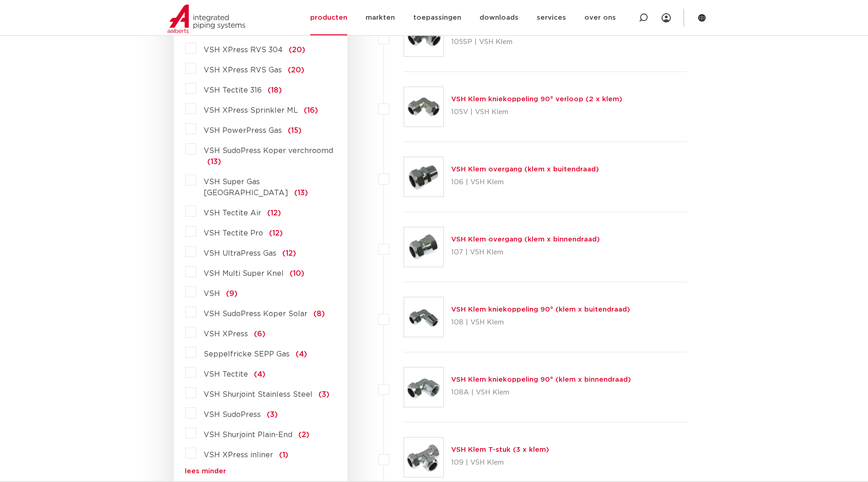  What do you see at coordinates (247, 354) in the screenshot?
I see `span: Seppelfricke SEPP Gas` at bounding box center [247, 354].